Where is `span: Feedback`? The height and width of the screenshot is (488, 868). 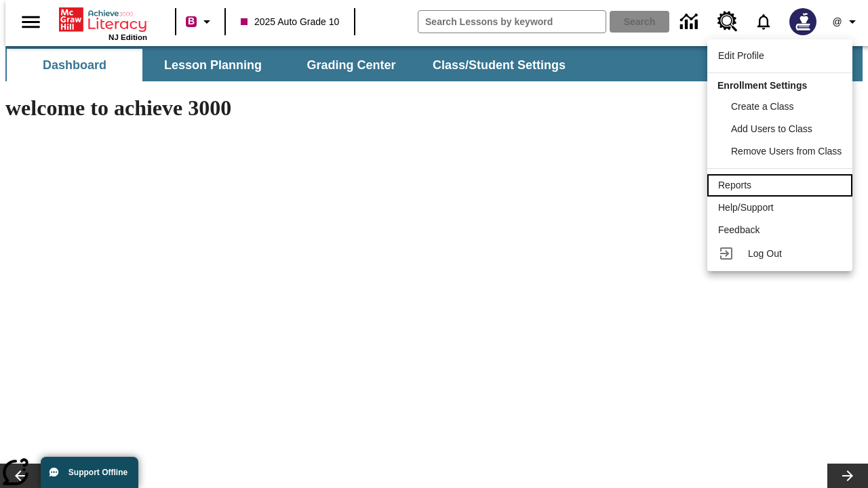 span: Feedback is located at coordinates (738, 230).